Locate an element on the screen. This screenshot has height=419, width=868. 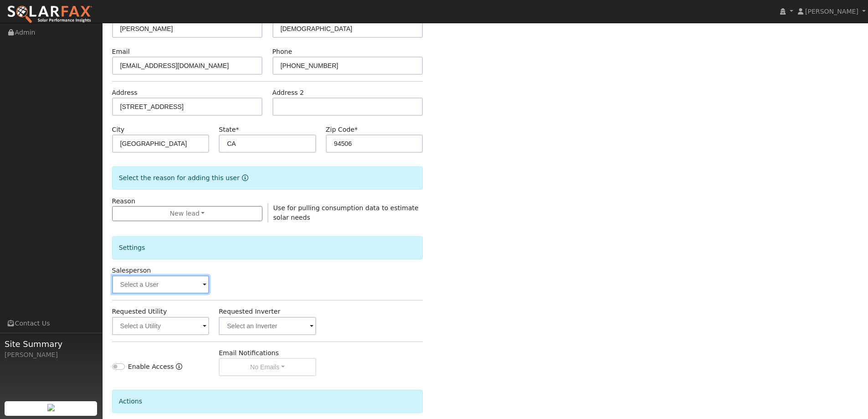
input: Select an Inverter is located at coordinates (267, 326).